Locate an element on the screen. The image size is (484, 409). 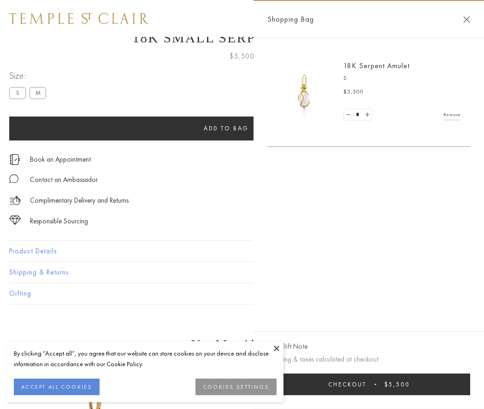
span: Checkout is located at coordinates (347, 384).